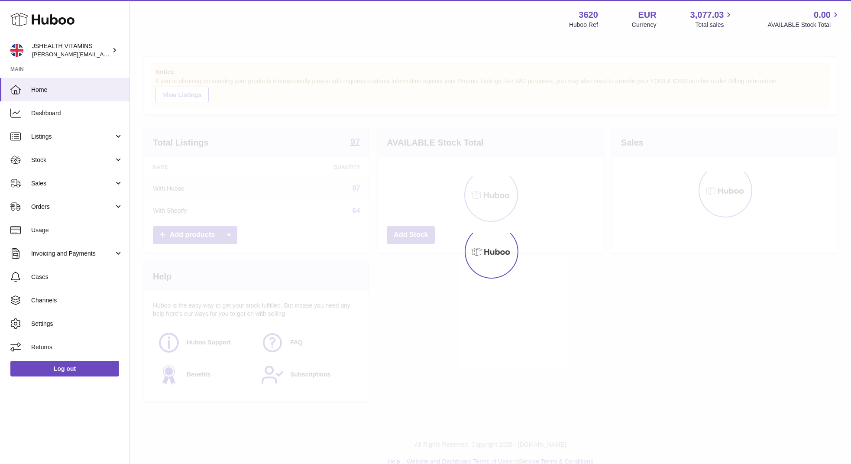  Describe the element at coordinates (77, 323) in the screenshot. I see `span: Settings` at that location.